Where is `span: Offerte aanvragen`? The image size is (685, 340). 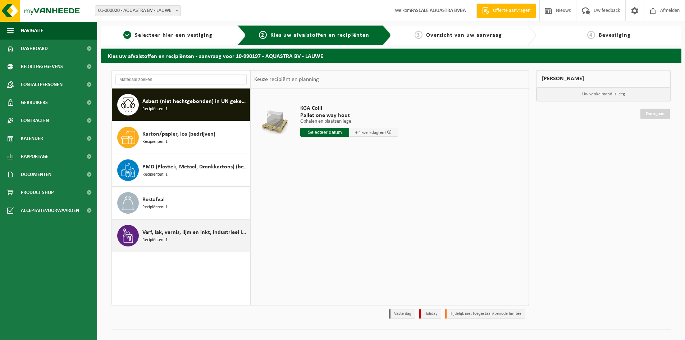
span: Offerte aanvragen is located at coordinates (511, 11).